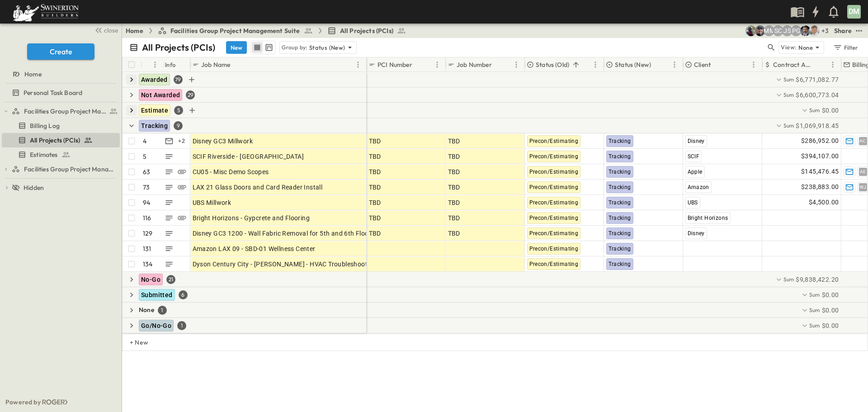 The image size is (868, 412). I want to click on button: Add Row in Group, so click(192, 79).